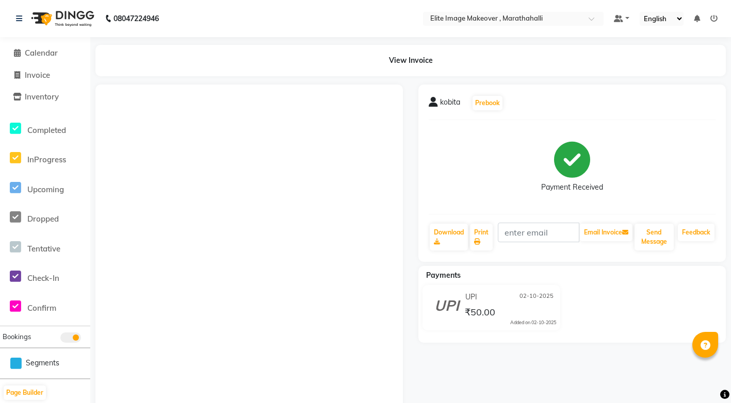  Describe the element at coordinates (25, 393) in the screenshot. I see `button: Page Builder` at that location.